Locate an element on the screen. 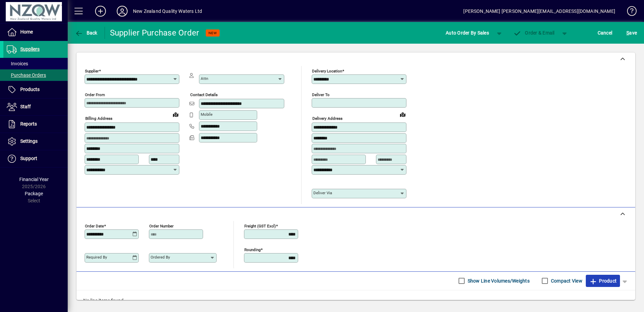 The image size is (644, 312). button: Cancel is located at coordinates (605, 33).